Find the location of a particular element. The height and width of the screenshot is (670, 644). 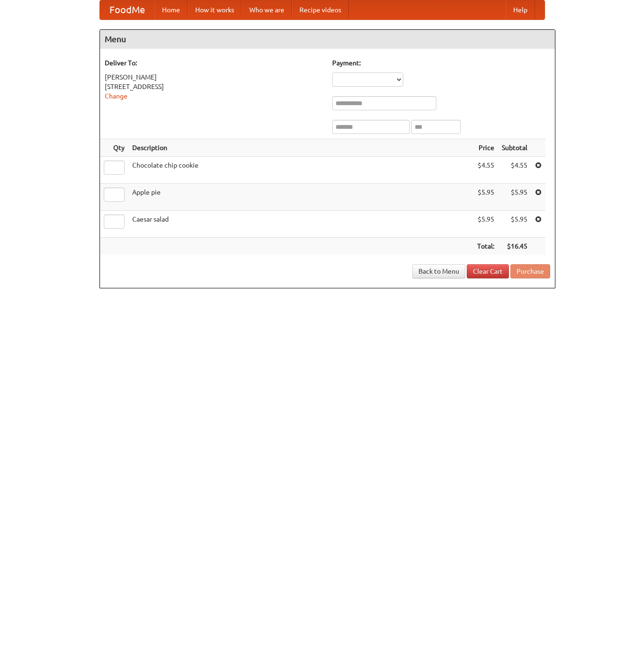

th: Description is located at coordinates (301, 148).